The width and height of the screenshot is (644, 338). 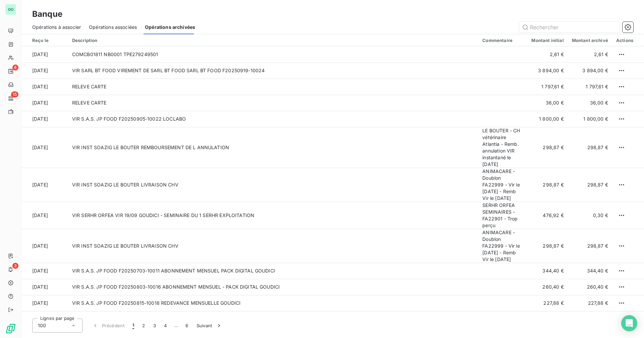 I want to click on input: Rechercher, so click(x=570, y=27).